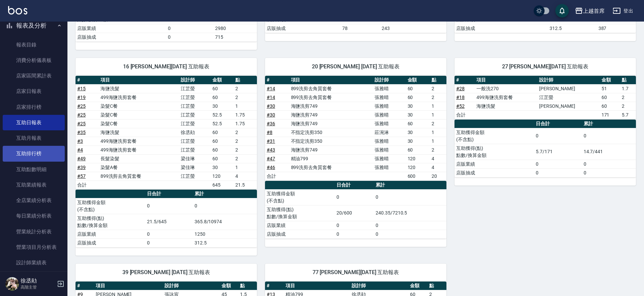 Image resolution: width=644 pixels, height=296 pixels. Describe the element at coordinates (235, 37) in the screenshot. I see `td: 715` at that location.